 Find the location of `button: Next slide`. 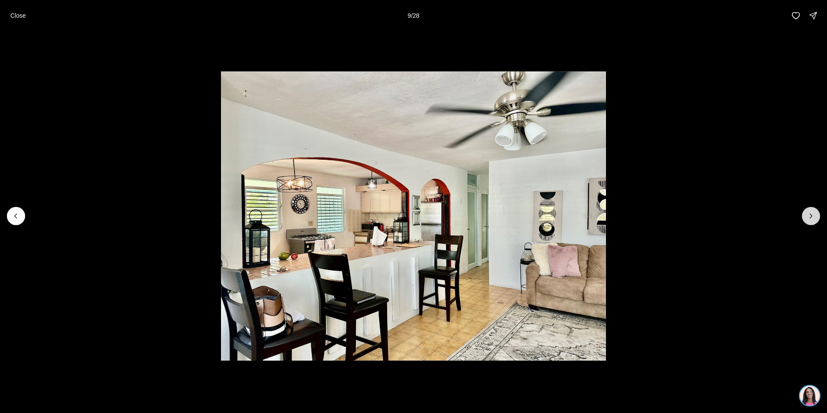

button: Next slide is located at coordinates (811, 216).